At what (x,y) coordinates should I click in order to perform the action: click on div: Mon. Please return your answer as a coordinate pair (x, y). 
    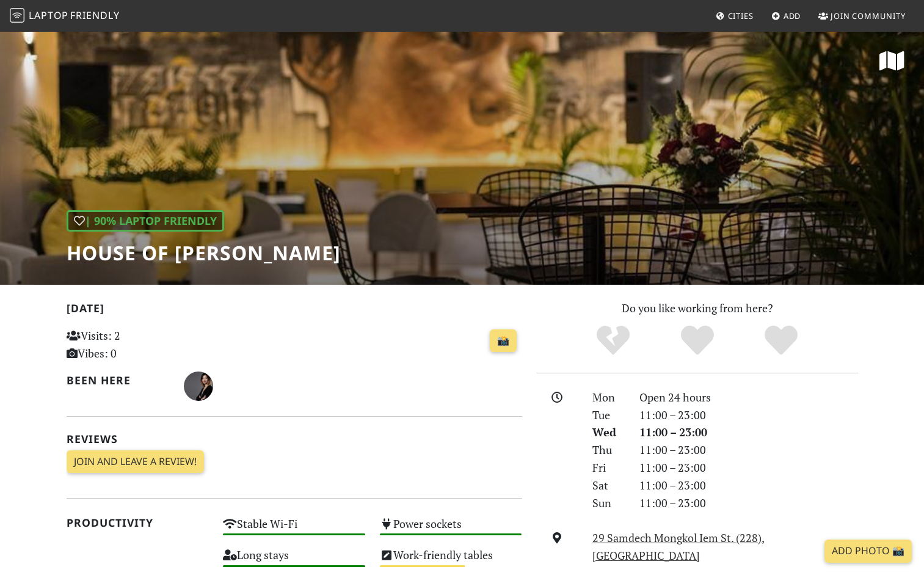
    Looking at the image, I should click on (609, 397).